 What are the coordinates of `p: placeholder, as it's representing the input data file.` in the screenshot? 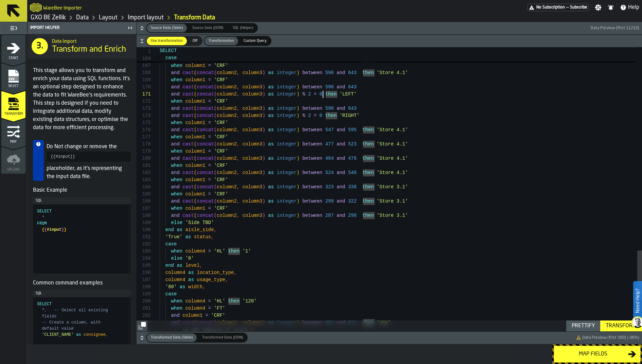 It's located at (89, 173).